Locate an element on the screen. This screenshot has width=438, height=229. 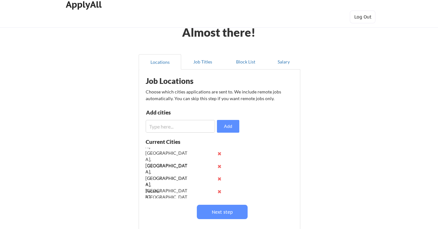
div: Add cities is located at coordinates (179, 112).